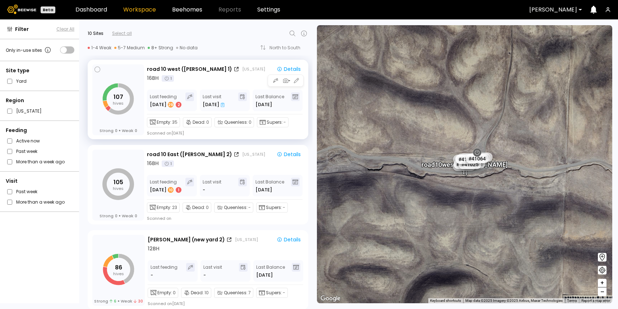  I want to click on div: # 41071, so click(471, 157).